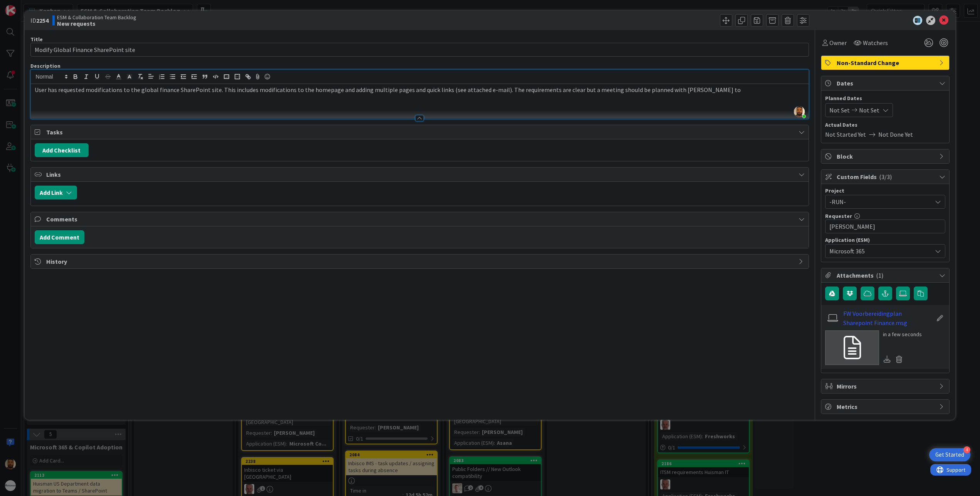 Image resolution: width=980 pixels, height=496 pixels. I want to click on p: User has requested modifications to the global finance SharePoint site. This includes modificatio..., so click(420, 89).